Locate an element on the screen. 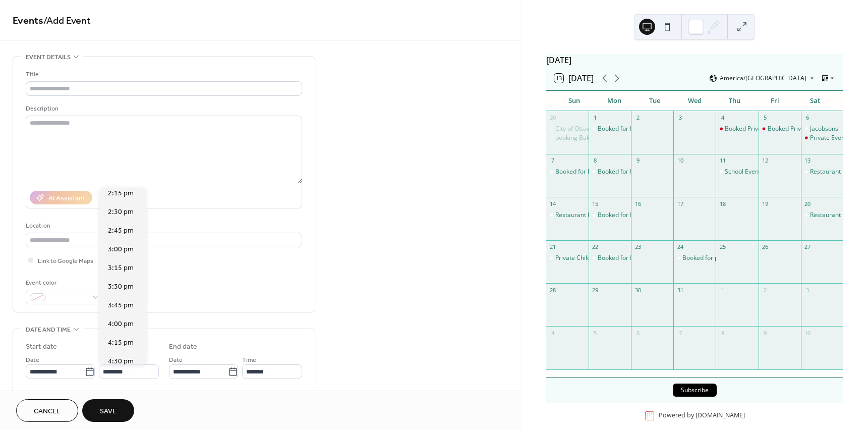 The image size is (868, 430). div: 28 is located at coordinates (553, 290).